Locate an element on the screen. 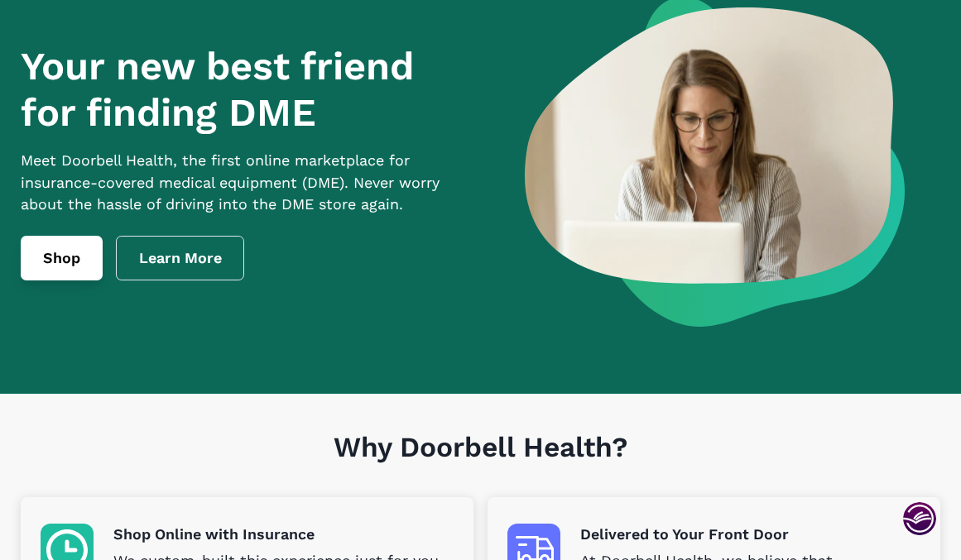 The width and height of the screenshot is (961, 560). a: Learn More is located at coordinates (180, 258).